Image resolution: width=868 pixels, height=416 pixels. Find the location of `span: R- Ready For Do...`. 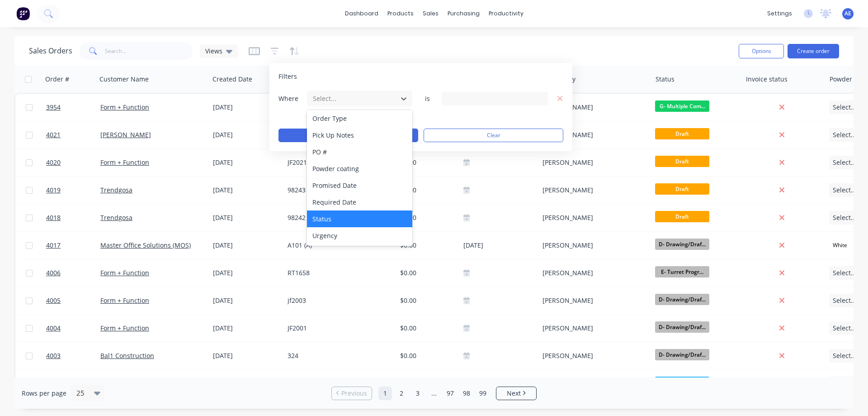

span: R- Ready For Do... is located at coordinates (682, 382).